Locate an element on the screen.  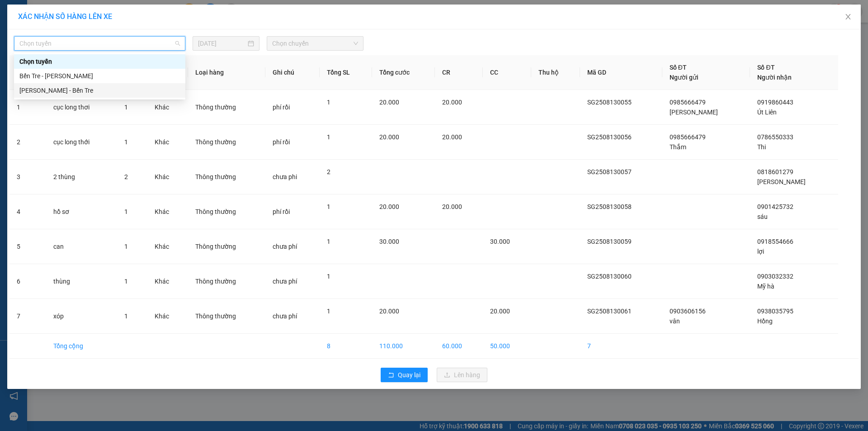
span: 0901425732 is located at coordinates (775, 207).